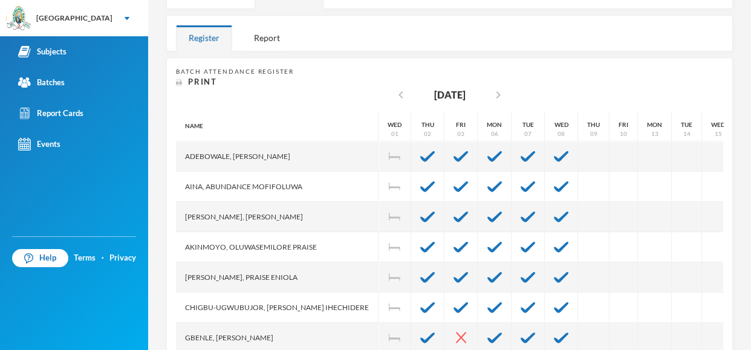 Image resolution: width=751 pixels, height=350 pixels. What do you see at coordinates (85, 258) in the screenshot?
I see `a: Terms` at bounding box center [85, 258].